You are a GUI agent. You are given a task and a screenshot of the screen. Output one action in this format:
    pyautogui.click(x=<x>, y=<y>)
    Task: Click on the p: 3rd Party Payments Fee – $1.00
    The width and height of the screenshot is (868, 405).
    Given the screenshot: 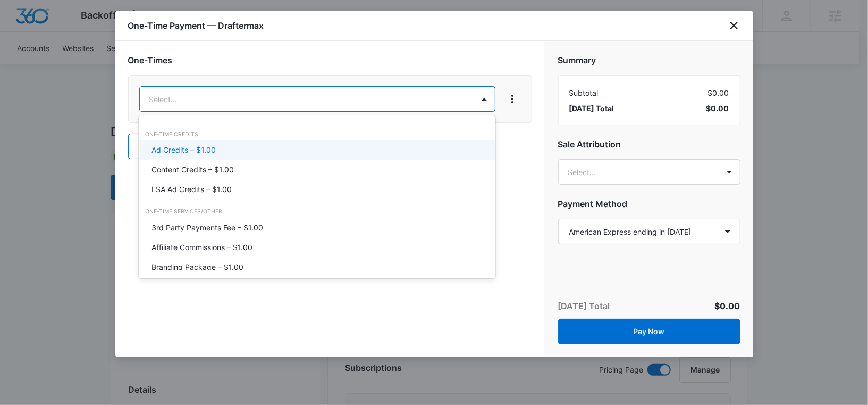 What is the action you would take?
    pyautogui.click(x=208, y=227)
    